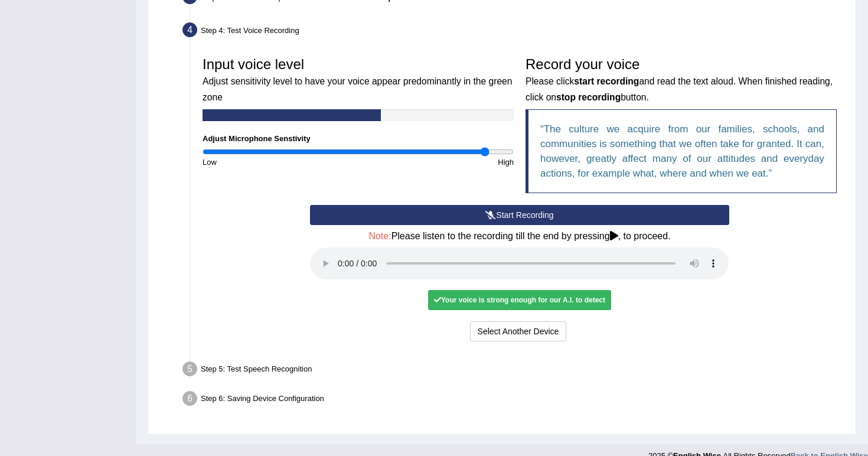  I want to click on button: Select Another Device, so click(518, 331).